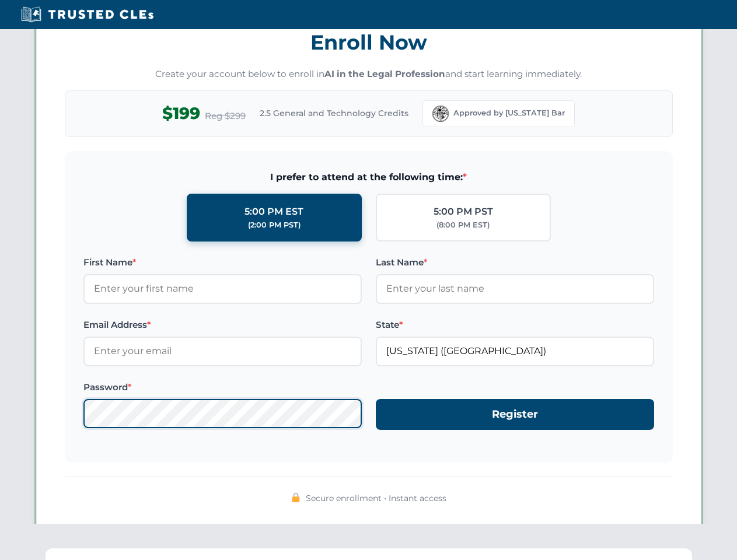  I want to click on span: $199, so click(181, 114).